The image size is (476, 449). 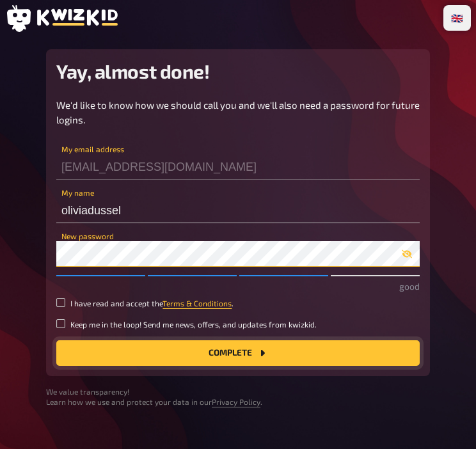 What do you see at coordinates (238, 286) in the screenshot?
I see `p: good` at bounding box center [238, 286].